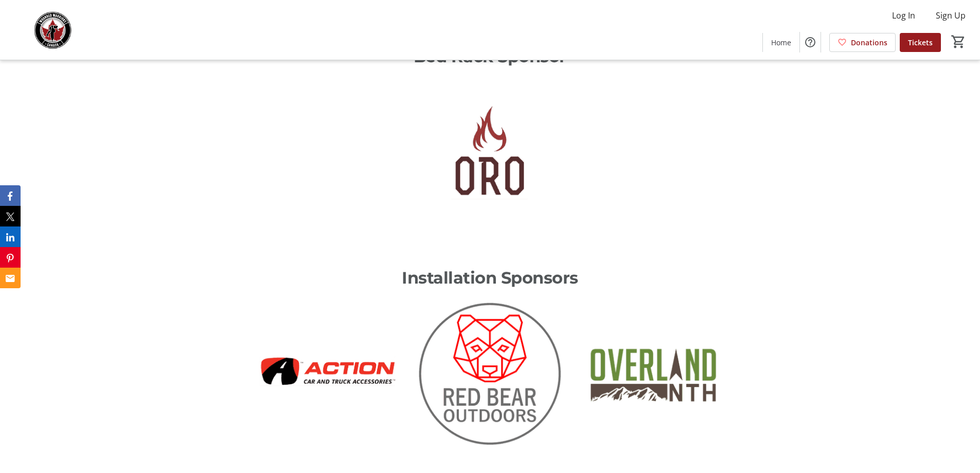  Describe the element at coordinates (810, 42) in the screenshot. I see `button: Help` at that location.